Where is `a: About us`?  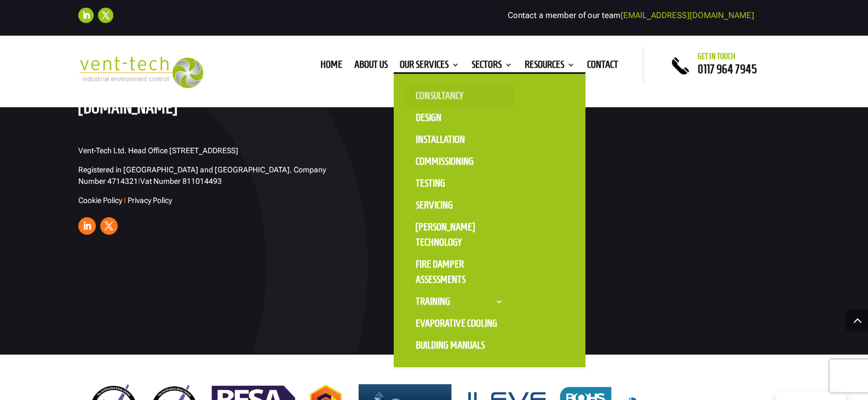
a: About us is located at coordinates (370, 67).